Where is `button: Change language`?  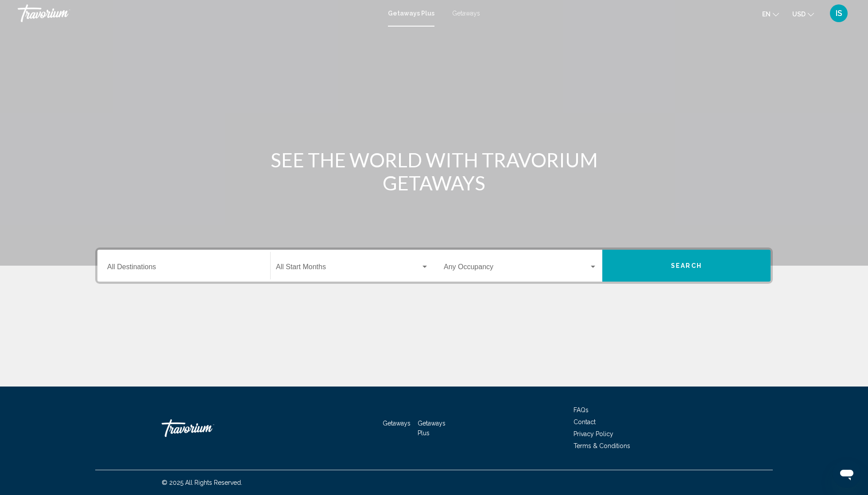 button: Change language is located at coordinates (771, 14).